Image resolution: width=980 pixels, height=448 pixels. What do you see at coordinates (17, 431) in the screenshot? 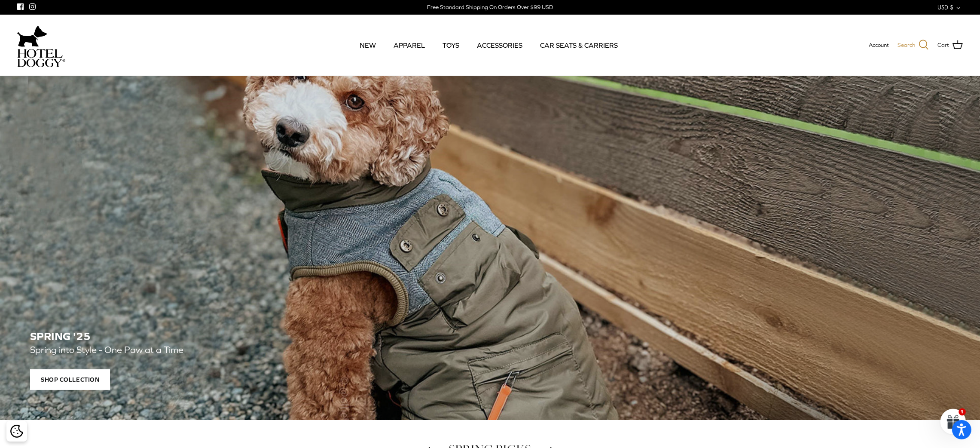
I see `button: Cookie policy` at bounding box center [17, 431].